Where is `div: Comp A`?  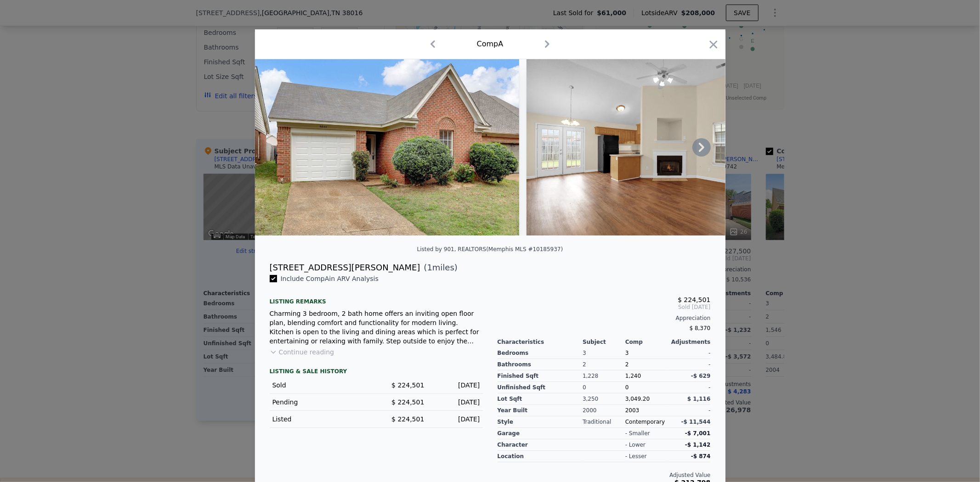 div: Comp A is located at coordinates (491, 44).